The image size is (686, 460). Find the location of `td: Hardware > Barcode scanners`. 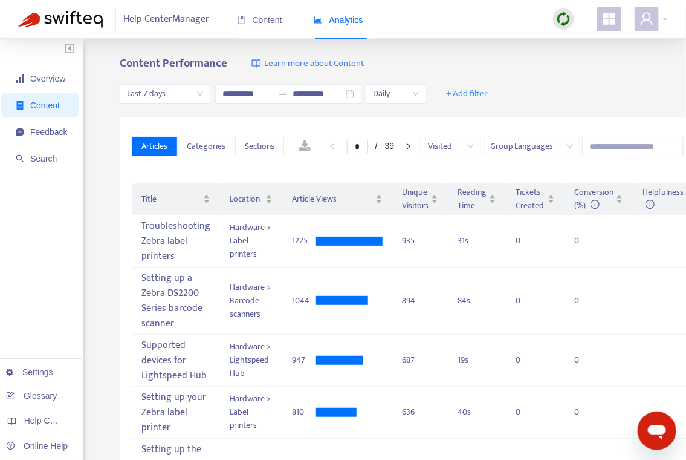

td: Hardware > Barcode scanners is located at coordinates (251, 301).